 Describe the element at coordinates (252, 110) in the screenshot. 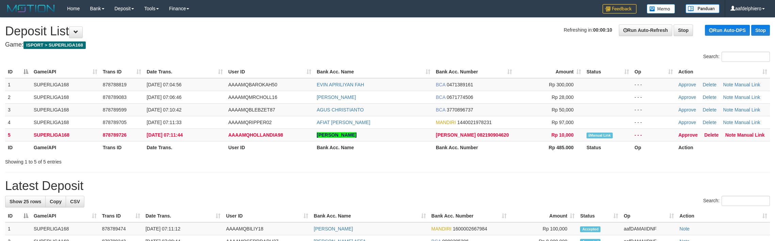

I see `span: AAAAMQBLEBZET87` at that location.